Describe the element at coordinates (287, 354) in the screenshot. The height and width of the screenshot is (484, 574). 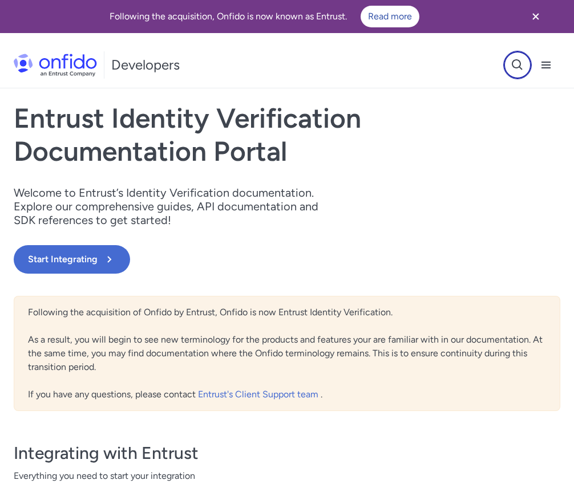
I see `div: Following the acquisition of Onfido by Entrust, Onfido is now Entrust Identity Verification. As a...` at that location.